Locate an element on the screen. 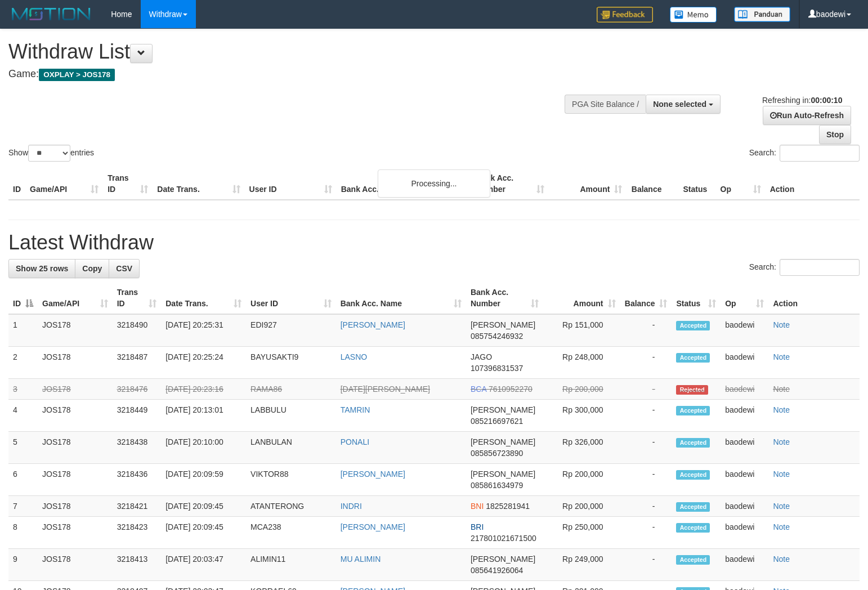 Image resolution: width=868 pixels, height=590 pixels. th: ID: activate to sort column descending is located at coordinates (23, 298).